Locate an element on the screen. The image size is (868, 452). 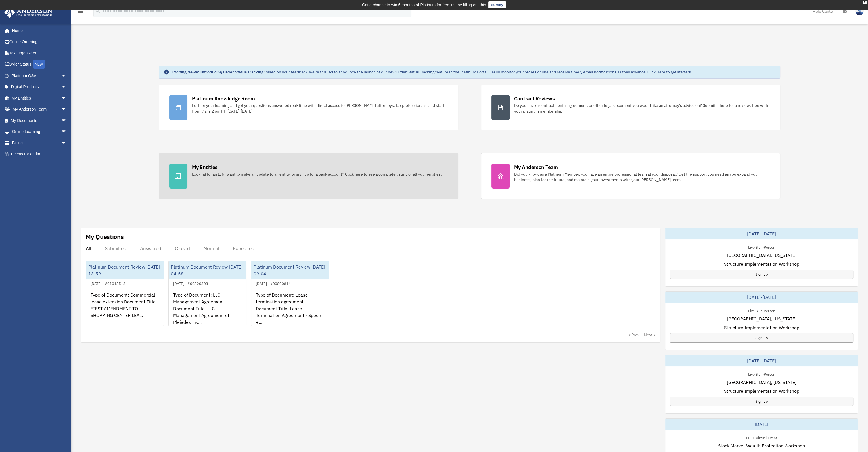
a: My Entitiesarrow_drop_down is located at coordinates (40, 98).